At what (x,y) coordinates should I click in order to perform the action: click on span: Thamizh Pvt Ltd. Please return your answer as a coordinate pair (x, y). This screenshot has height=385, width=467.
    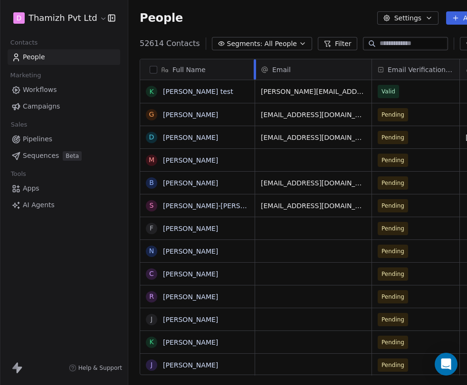
    Looking at the image, I should click on (63, 18).